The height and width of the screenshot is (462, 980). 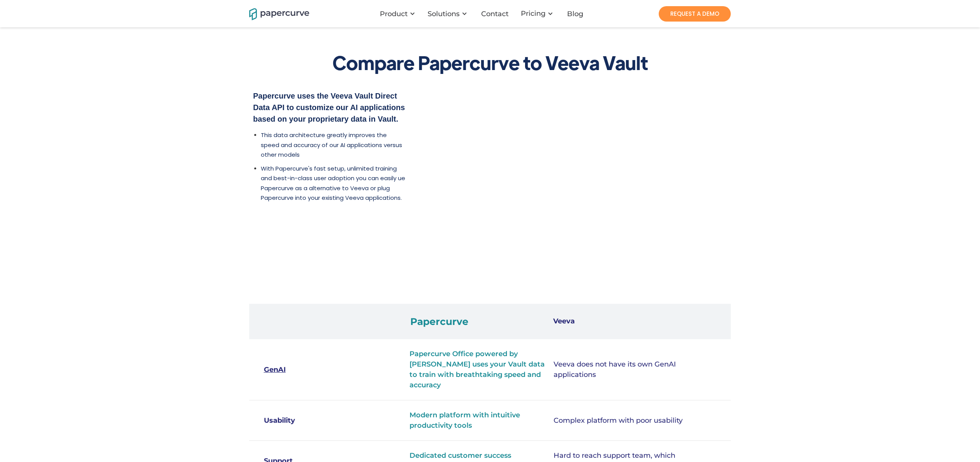 I want to click on a: Contact, so click(x=495, y=14).